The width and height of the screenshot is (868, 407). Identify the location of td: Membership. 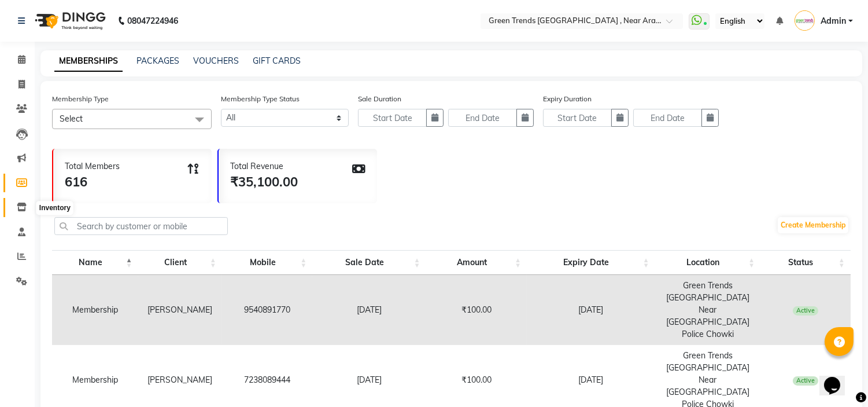
(95, 309).